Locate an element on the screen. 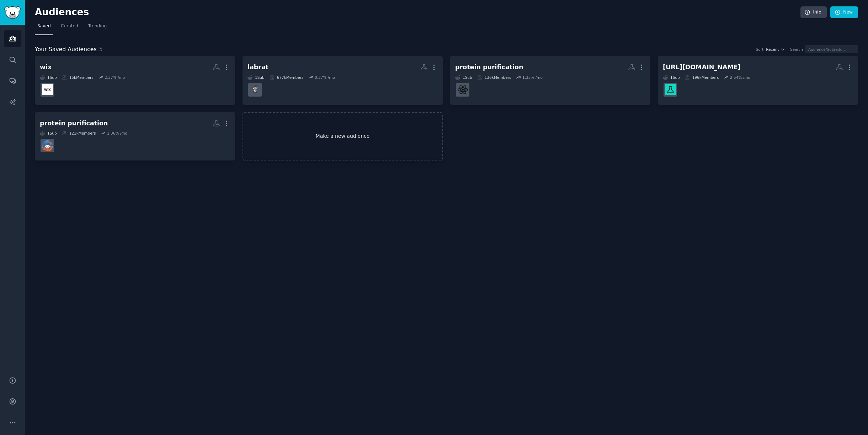 This screenshot has height=435, width=868. a: Trending is located at coordinates (97, 28).